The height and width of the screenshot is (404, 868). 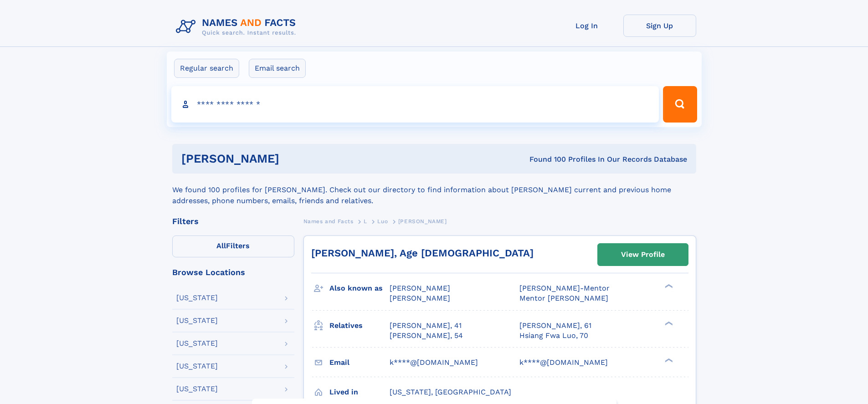 I want to click on label: Regular search, so click(x=206, y=68).